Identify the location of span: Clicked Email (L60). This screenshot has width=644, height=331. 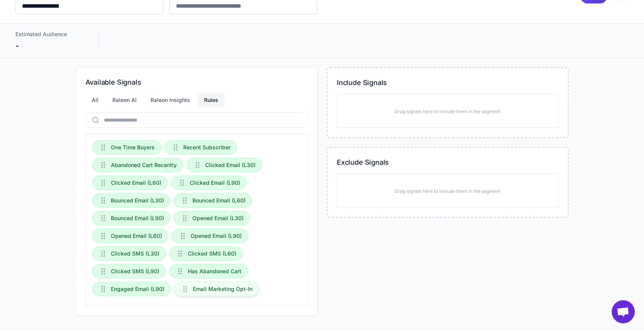
(136, 183).